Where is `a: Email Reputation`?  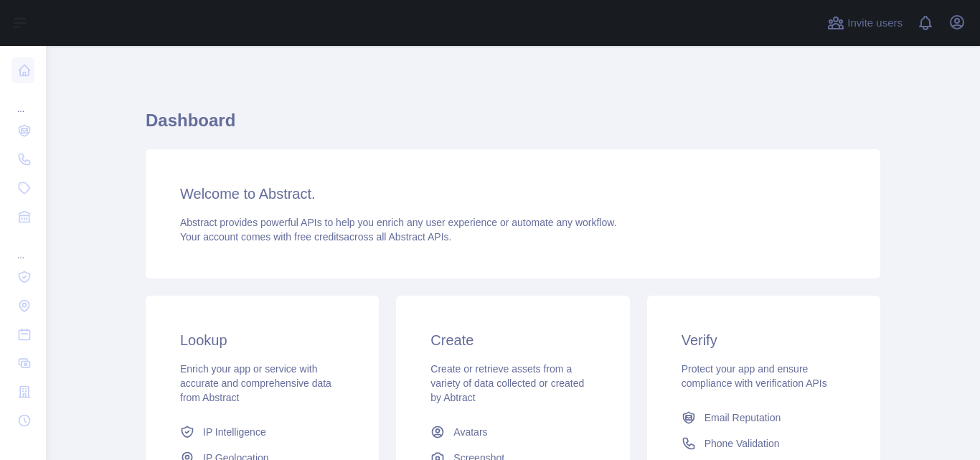 a: Email Reputation is located at coordinates (763, 418).